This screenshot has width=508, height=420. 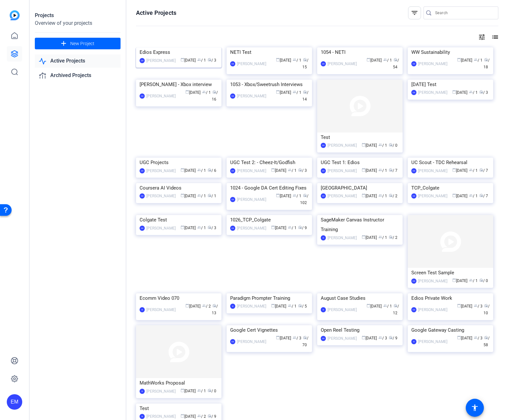 I want to click on mat-icon: tune, so click(x=482, y=37).